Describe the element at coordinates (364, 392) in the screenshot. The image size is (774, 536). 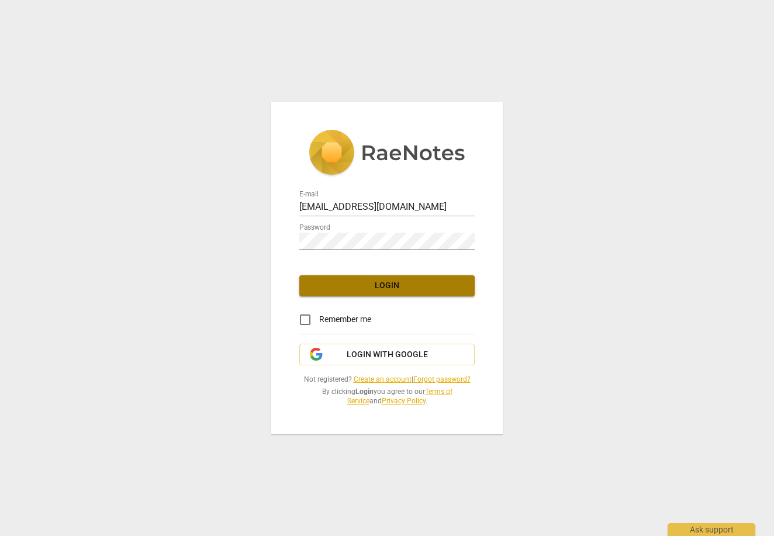
I see `b: Login` at that location.